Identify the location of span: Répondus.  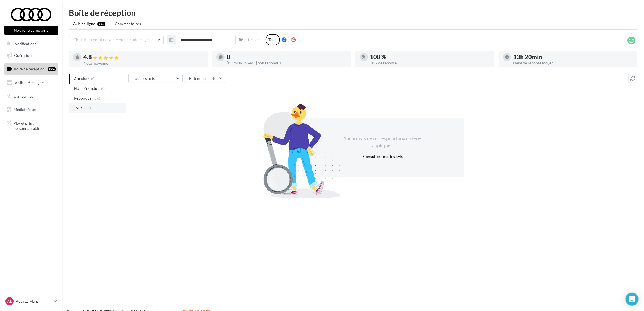
(83, 98).